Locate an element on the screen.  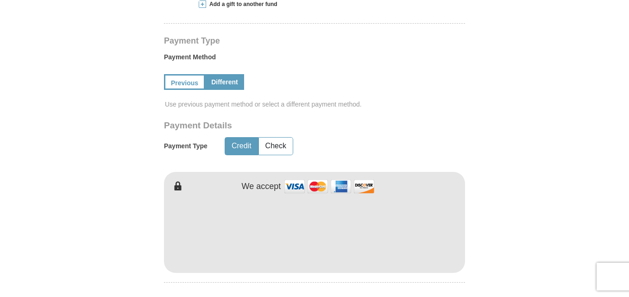
button: Credit is located at coordinates (241, 146).